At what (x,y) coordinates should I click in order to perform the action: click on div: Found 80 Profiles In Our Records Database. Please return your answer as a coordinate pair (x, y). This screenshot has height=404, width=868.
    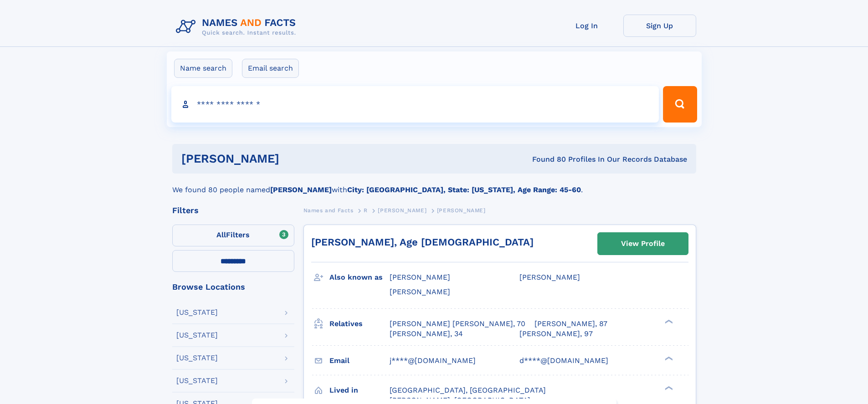
    Looking at the image, I should click on (547, 159).